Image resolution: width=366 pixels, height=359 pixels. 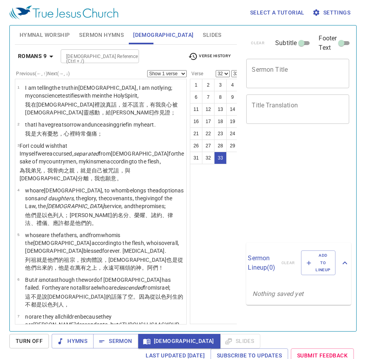 What do you see at coordinates (132, 112) in the screenshot?
I see `wg4151: 感動` at bounding box center [132, 112].